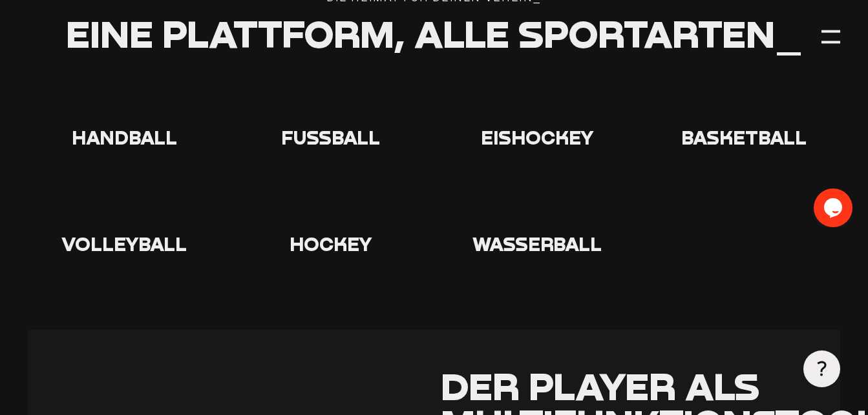 The image size is (868, 415). Describe the element at coordinates (537, 244) in the screenshot. I see `span: Wasserball` at that location.